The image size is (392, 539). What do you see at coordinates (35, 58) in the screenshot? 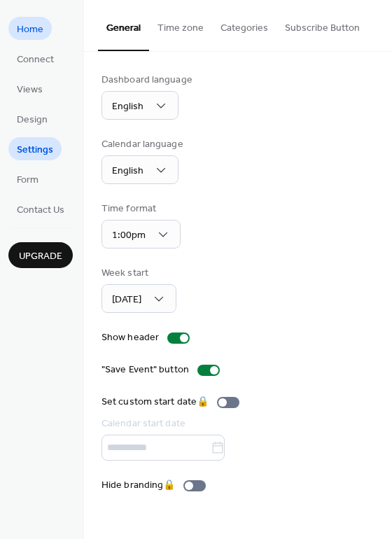
I see `a: Connect` at bounding box center [35, 58].